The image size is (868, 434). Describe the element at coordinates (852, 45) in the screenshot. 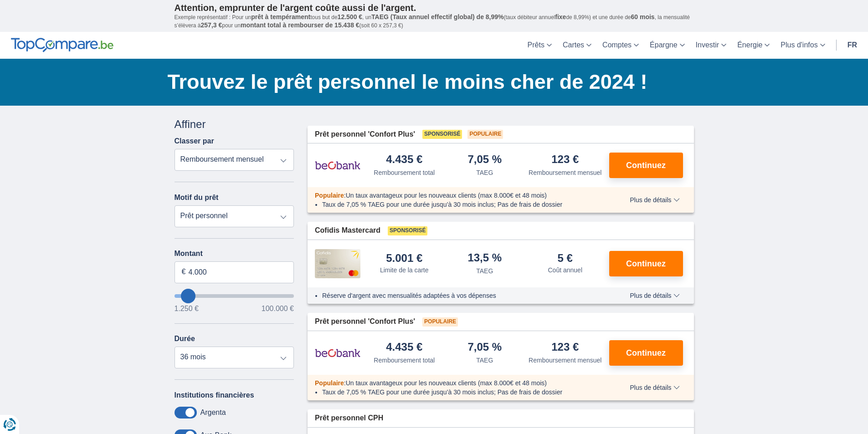

I see `a: fr` at that location.